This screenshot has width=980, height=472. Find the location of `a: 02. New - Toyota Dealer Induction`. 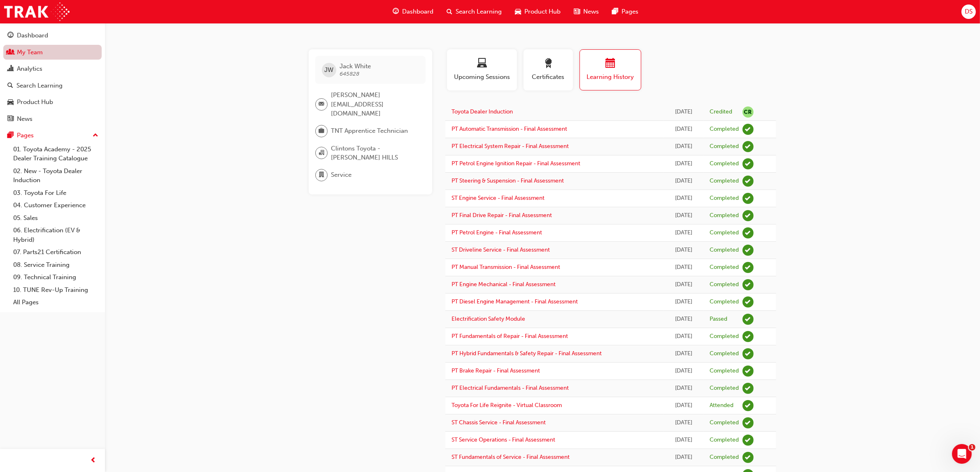

a: 02. New - Toyota Dealer Induction is located at coordinates (56, 175).